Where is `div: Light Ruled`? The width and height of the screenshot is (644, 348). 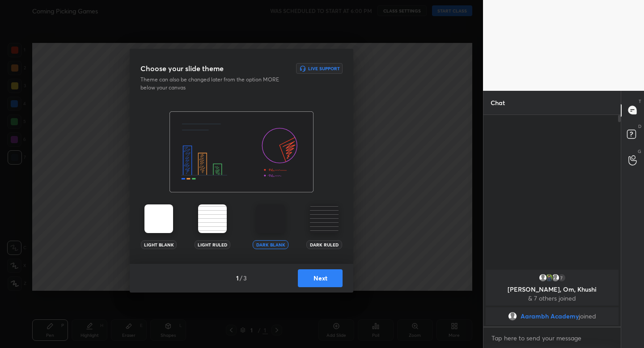
div: Light Ruled is located at coordinates (212, 245).